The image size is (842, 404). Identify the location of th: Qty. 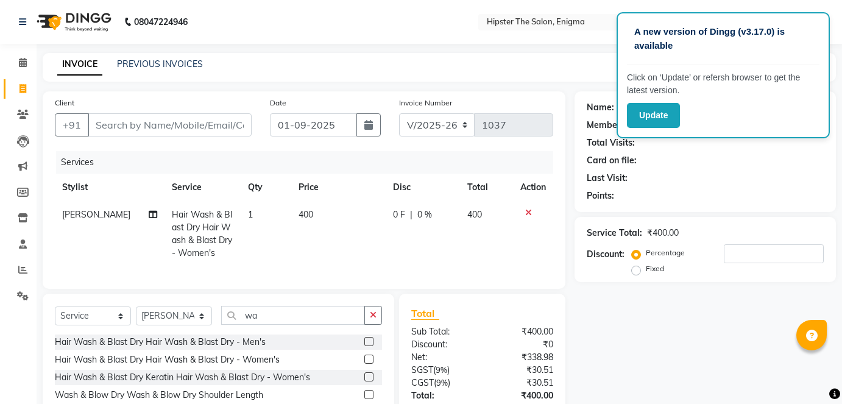
(266, 187).